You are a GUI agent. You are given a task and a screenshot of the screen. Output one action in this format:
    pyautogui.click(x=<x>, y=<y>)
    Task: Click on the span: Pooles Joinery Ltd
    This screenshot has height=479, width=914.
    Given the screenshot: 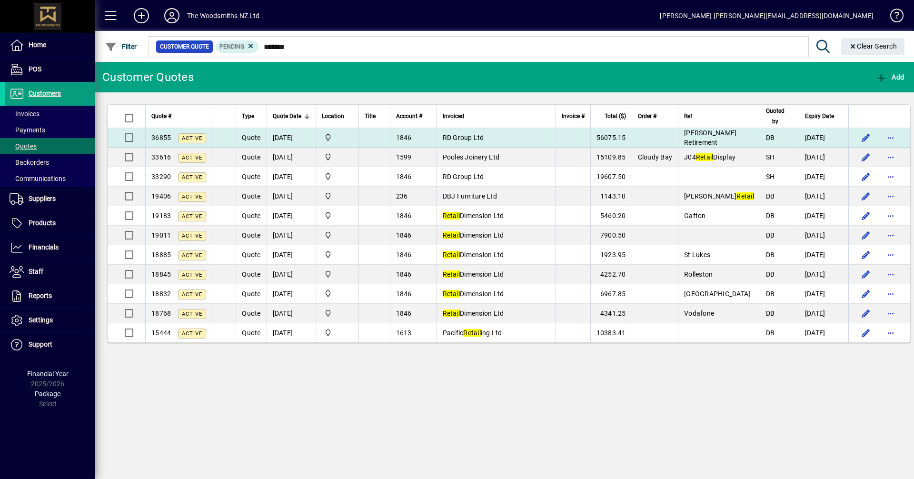 What is the action you would take?
    pyautogui.click(x=471, y=157)
    